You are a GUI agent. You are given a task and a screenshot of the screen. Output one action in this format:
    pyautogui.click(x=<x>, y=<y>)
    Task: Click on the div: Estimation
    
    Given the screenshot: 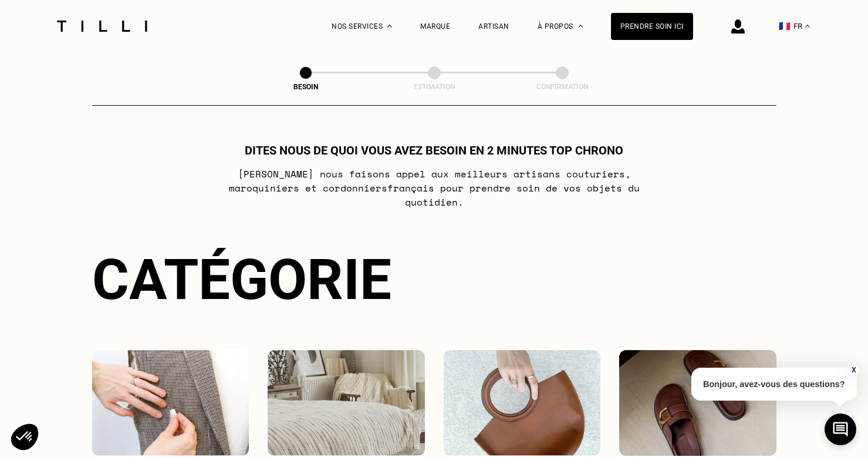 What is the action you would take?
    pyautogui.click(x=434, y=86)
    